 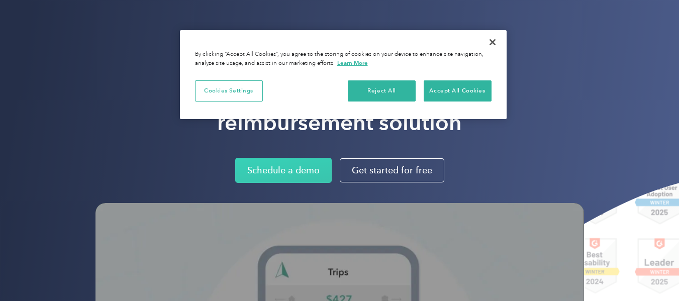 I want to click on div: Privacy, so click(x=343, y=74).